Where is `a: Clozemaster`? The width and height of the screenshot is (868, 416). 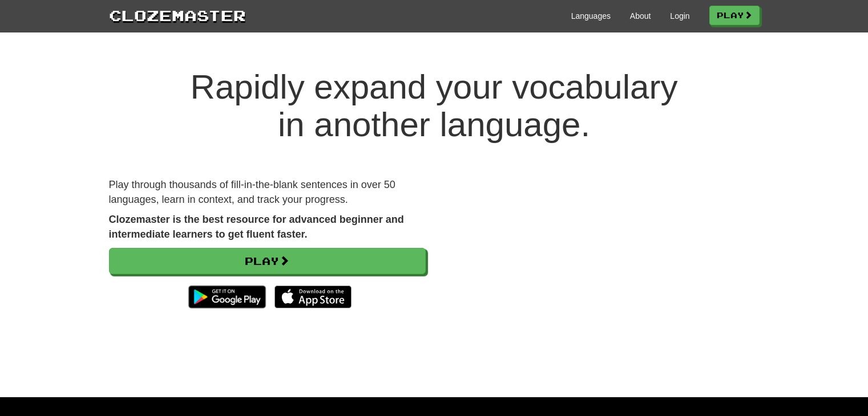
a: Clozemaster is located at coordinates (177, 15).